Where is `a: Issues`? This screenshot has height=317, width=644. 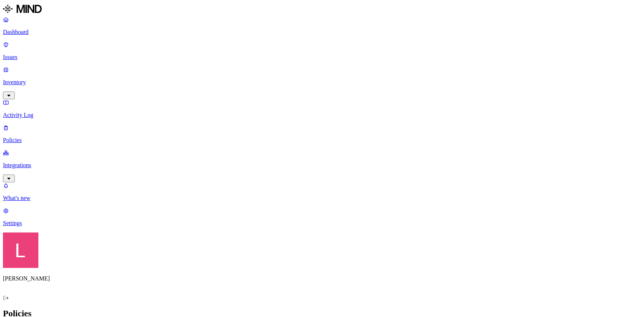 a: Issues is located at coordinates (322, 51).